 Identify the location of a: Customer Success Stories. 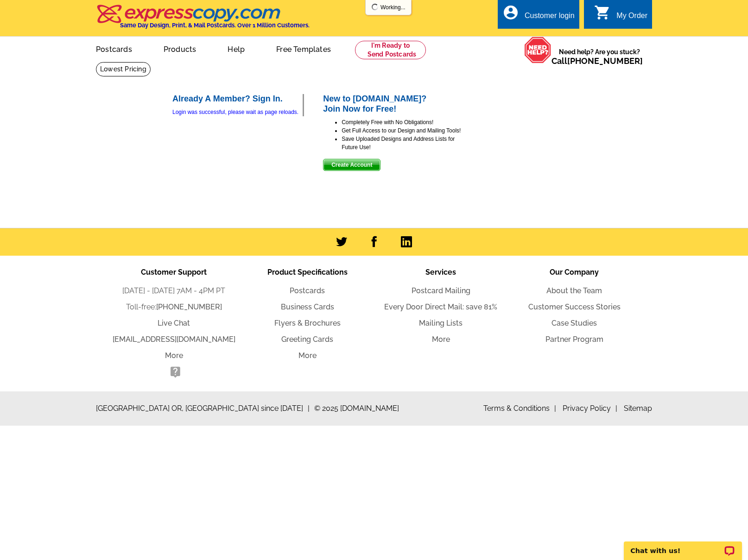
(574, 307).